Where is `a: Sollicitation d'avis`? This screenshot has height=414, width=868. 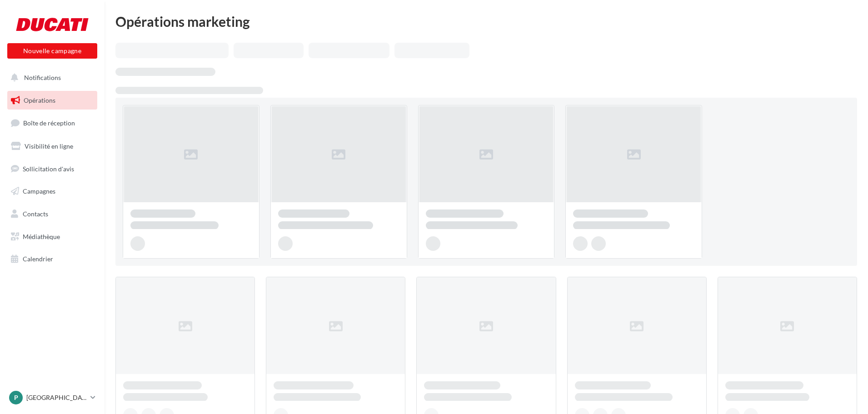
a: Sollicitation d'avis is located at coordinates (52, 170).